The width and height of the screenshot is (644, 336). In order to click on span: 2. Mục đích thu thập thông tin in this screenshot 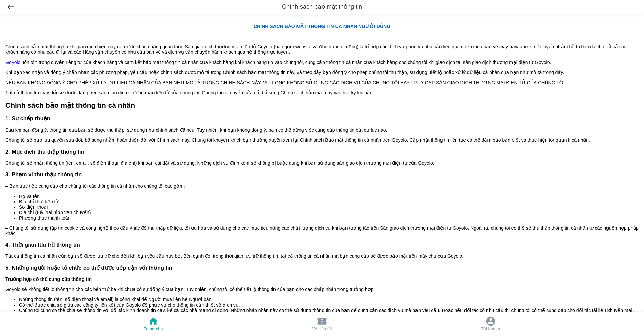, I will do `click(45, 152)`.